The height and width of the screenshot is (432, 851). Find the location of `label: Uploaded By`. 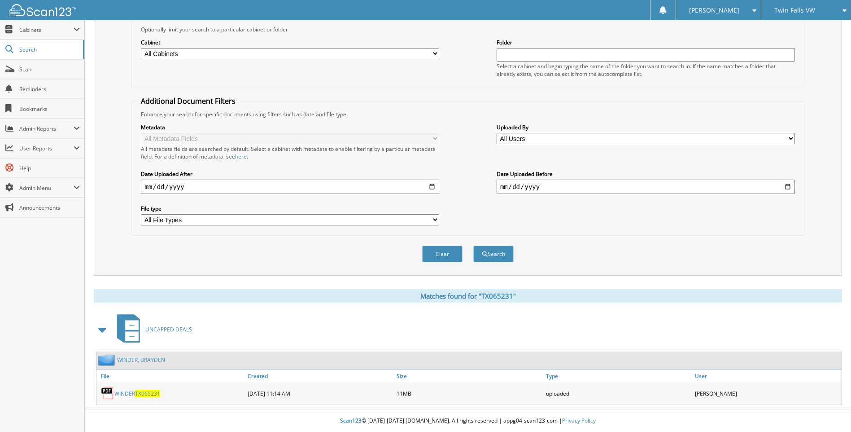

label: Uploaded By is located at coordinates (646, 127).